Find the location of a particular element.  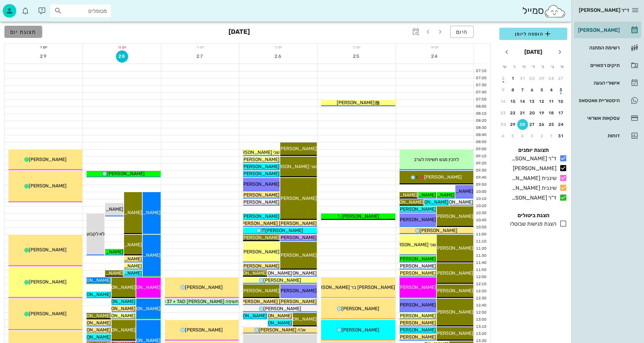

button: 6 is located at coordinates (503, 136).